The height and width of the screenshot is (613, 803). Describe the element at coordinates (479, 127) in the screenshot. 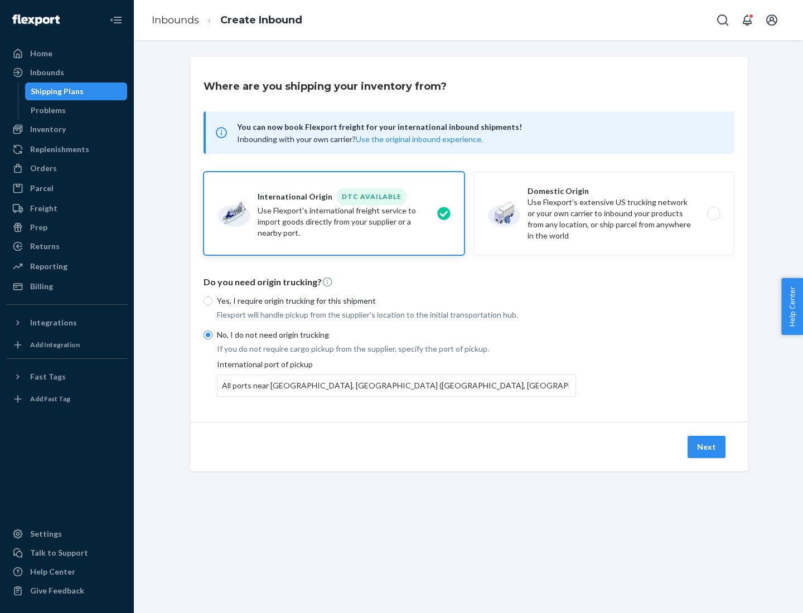

I see `span: You can now book Flexport freight for your international inbound shipments!` at that location.